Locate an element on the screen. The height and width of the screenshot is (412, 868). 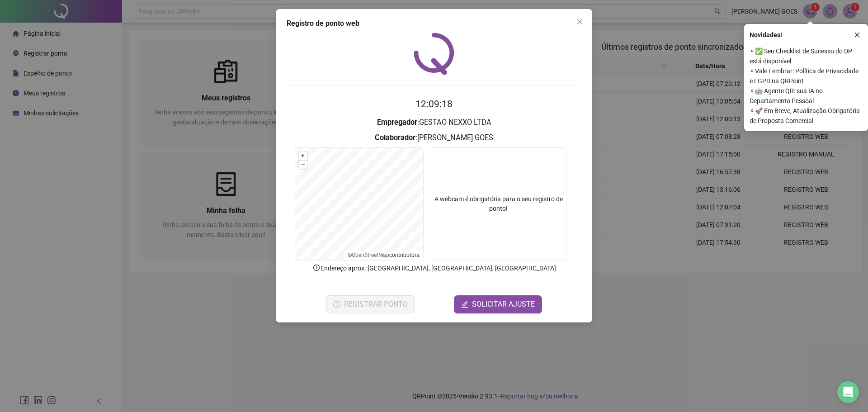
span: info-circle is located at coordinates (317, 268).